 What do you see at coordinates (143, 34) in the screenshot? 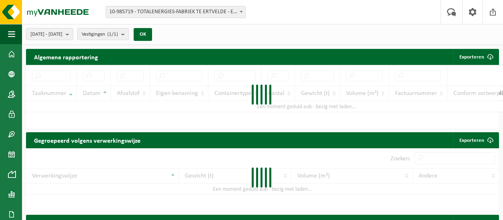
I see `button: OK` at bounding box center [143, 34].